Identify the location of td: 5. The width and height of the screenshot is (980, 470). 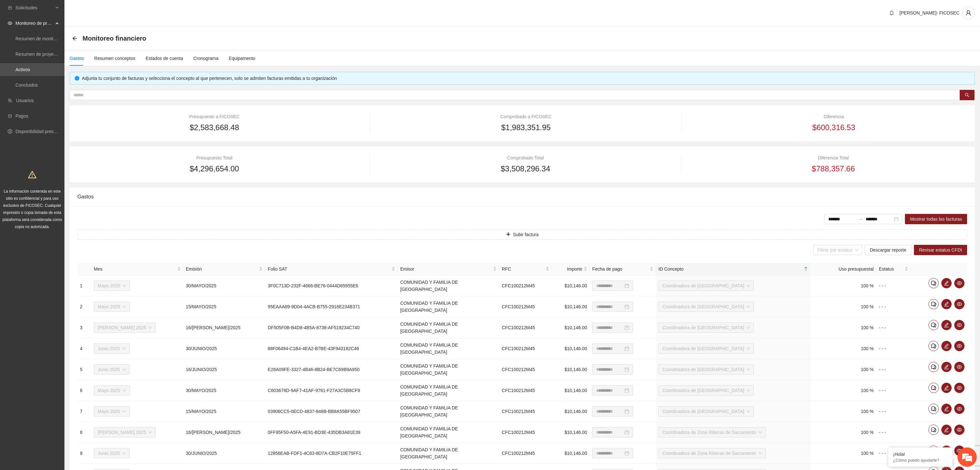
(84, 369).